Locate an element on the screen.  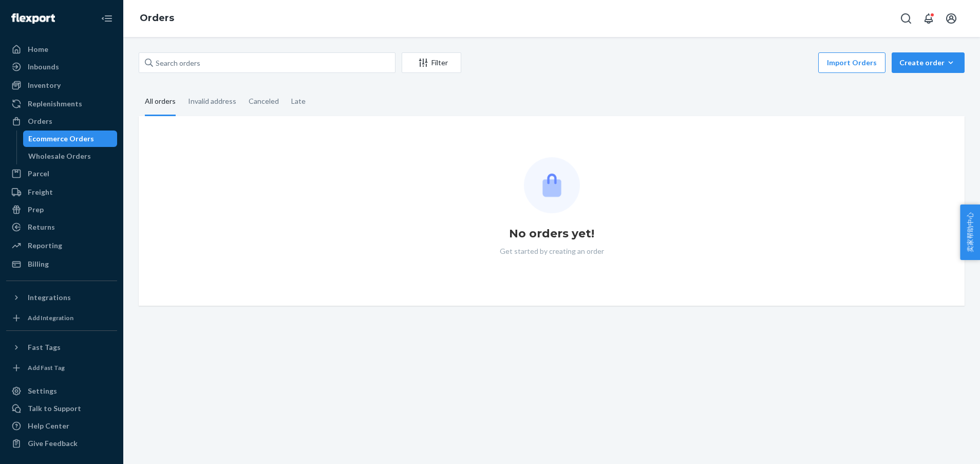
div: Canceled is located at coordinates (264, 101).